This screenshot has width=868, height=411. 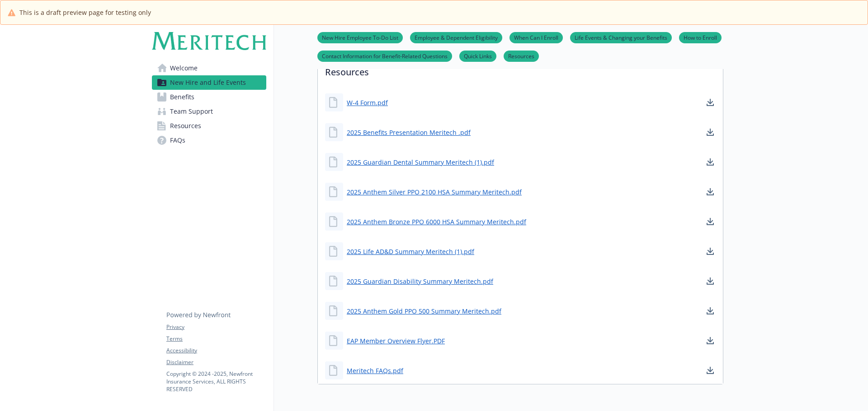 What do you see at coordinates (182, 97) in the screenshot?
I see `span: Benefits` at bounding box center [182, 97].